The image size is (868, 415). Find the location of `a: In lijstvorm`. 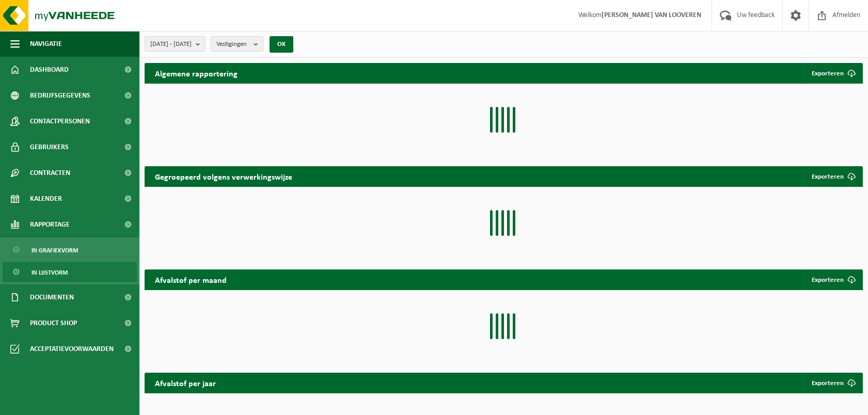

a: In lijstvorm is located at coordinates (70, 272).